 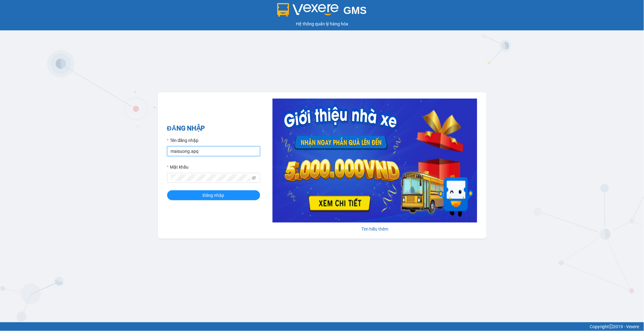 I want to click on h2: ĐĂNG NHẬP, so click(x=214, y=128).